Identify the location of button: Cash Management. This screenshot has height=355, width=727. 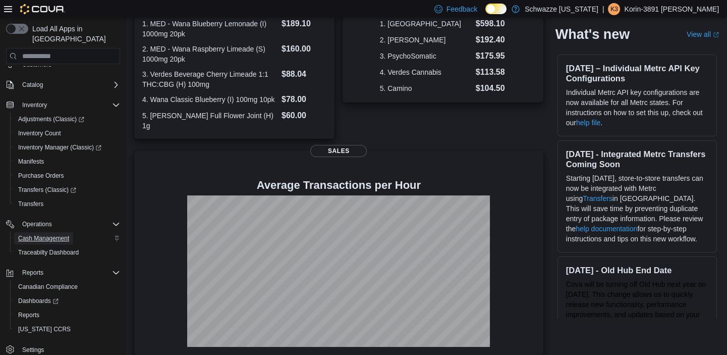
(67, 238).